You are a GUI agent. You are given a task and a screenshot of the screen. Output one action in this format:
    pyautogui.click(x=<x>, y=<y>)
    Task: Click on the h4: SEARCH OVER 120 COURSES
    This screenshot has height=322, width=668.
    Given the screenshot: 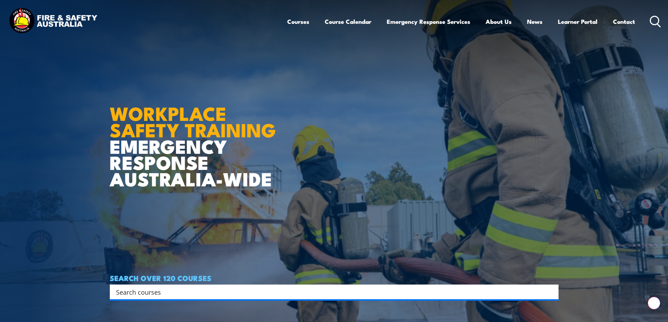 What is the action you would take?
    pyautogui.click(x=334, y=278)
    